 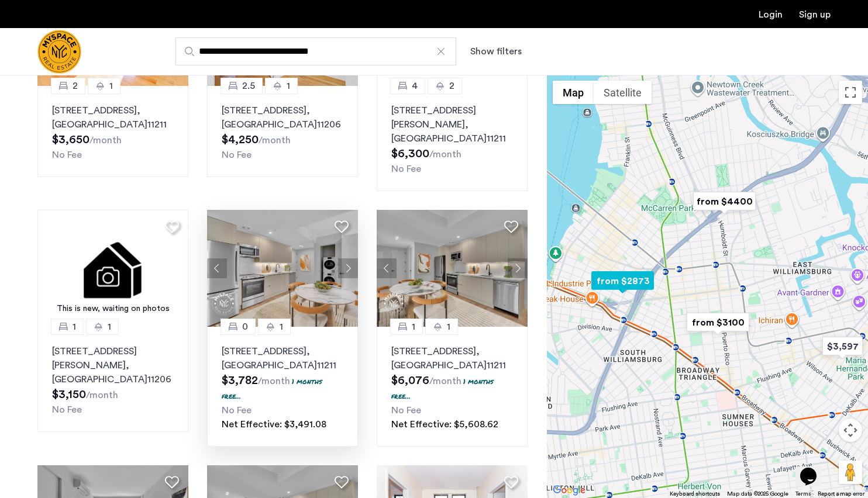 I want to click on div: from $2873, so click(x=623, y=281).